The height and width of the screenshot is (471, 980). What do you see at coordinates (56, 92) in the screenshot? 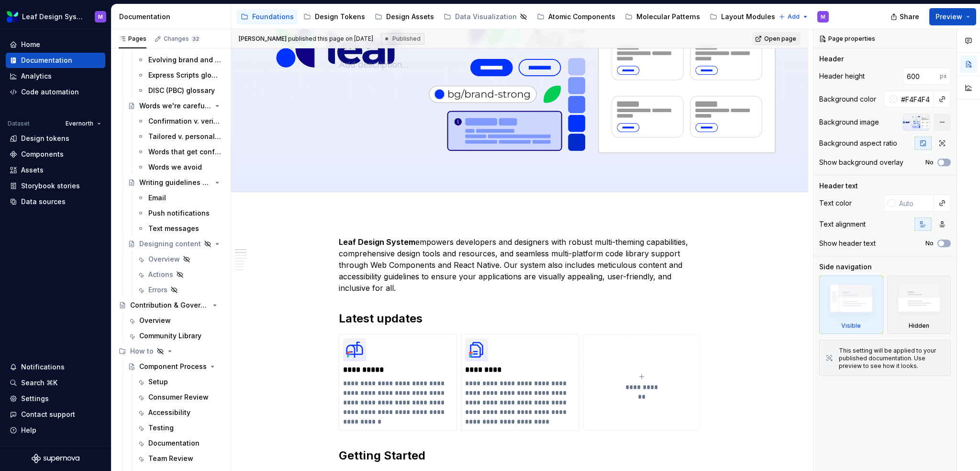
I see `a: Code automation` at bounding box center [56, 92].